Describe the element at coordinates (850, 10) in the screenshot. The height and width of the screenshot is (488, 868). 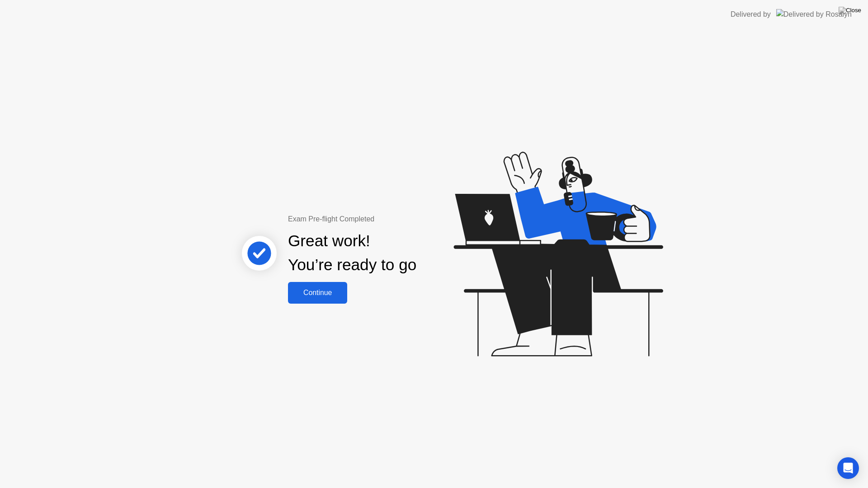
I see `img: Close` at that location.